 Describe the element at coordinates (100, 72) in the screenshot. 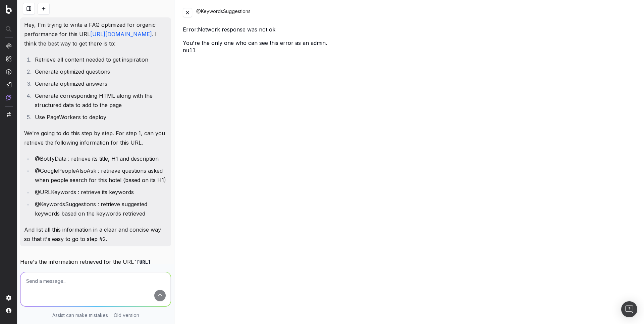

I see `li: Generate optimized questions` at that location.